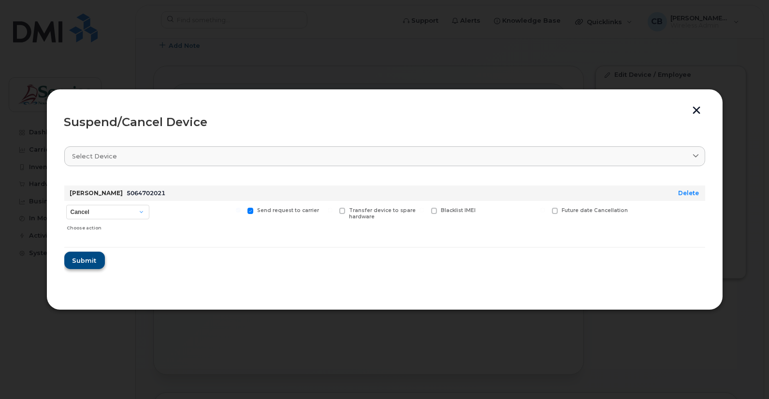  I want to click on span: Send request to carrier, so click(288, 210).